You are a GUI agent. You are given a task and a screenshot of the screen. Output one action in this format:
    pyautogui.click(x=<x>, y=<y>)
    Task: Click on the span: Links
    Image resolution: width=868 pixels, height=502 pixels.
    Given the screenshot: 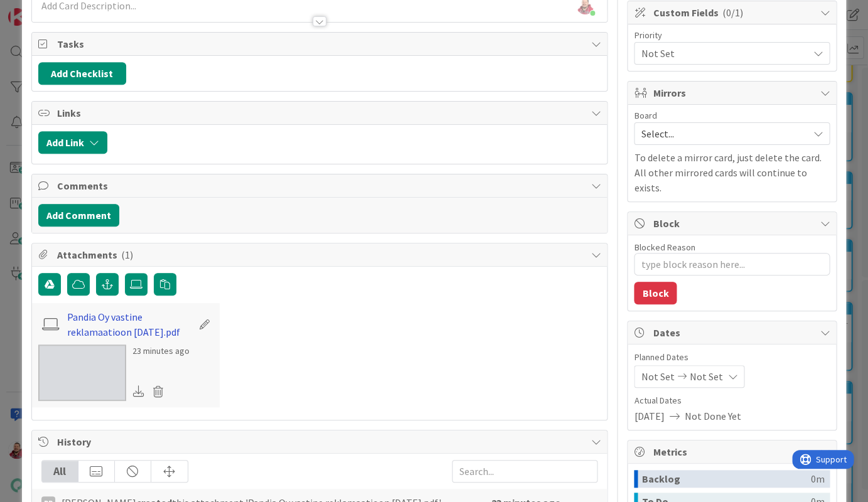 What is the action you would take?
    pyautogui.click(x=320, y=113)
    